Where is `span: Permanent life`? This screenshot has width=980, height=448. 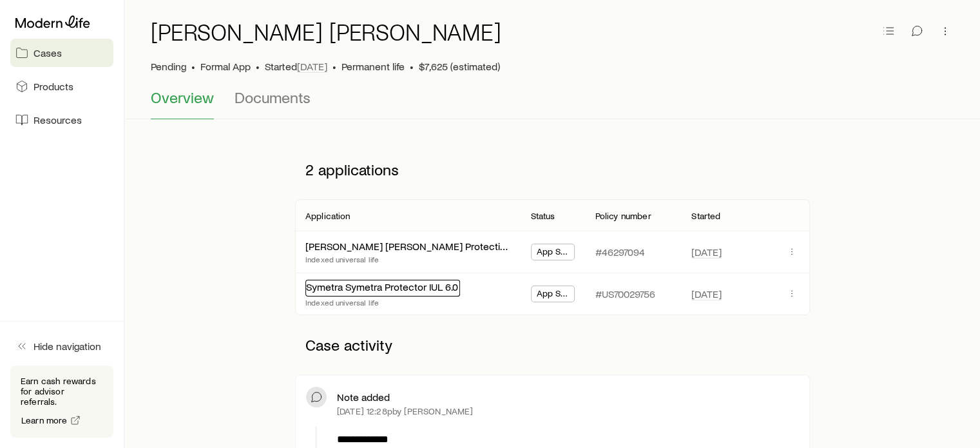 span: Permanent life is located at coordinates (373, 67).